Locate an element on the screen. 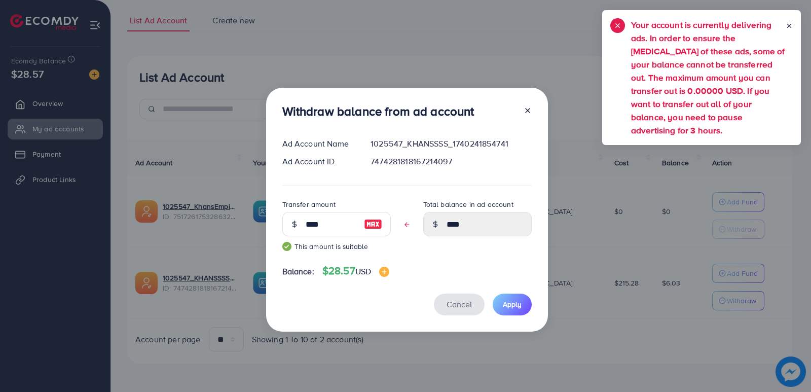  button: Cancel is located at coordinates (459, 304).